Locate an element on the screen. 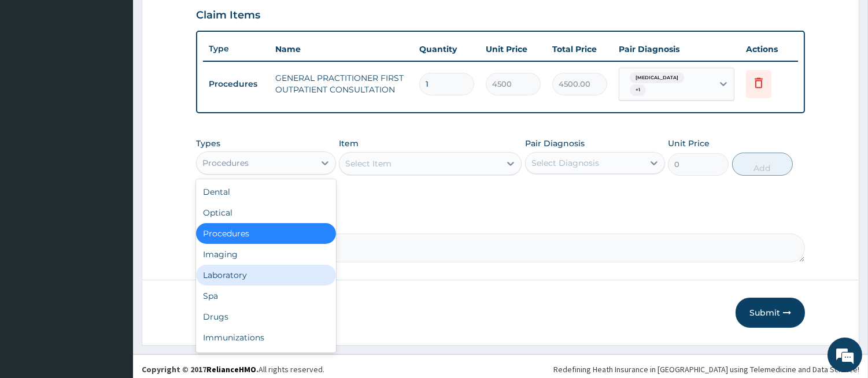  div: Drugs is located at coordinates (266, 317).